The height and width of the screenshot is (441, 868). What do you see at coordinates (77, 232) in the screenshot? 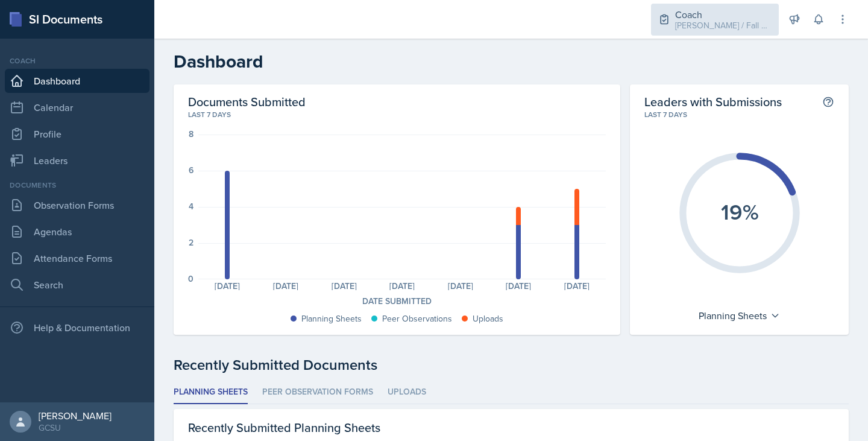
I see `a: Agendas` at bounding box center [77, 232].